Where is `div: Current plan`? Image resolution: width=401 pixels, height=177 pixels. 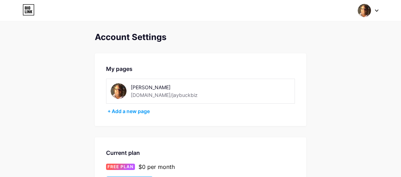 div: Current plan is located at coordinates (200, 153).